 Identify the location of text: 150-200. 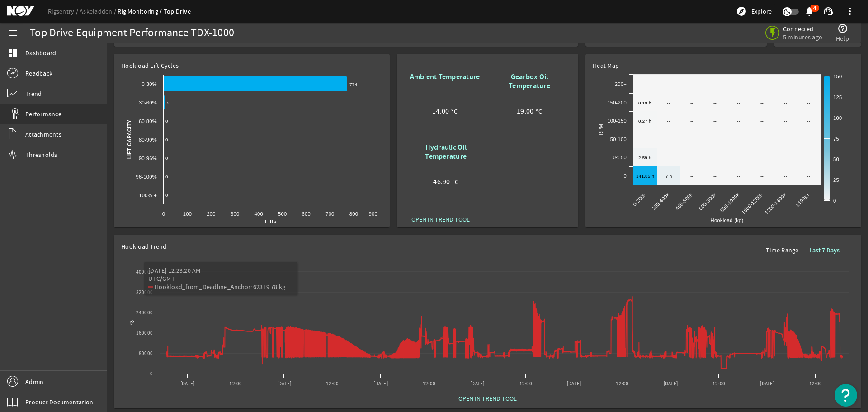
(617, 103).